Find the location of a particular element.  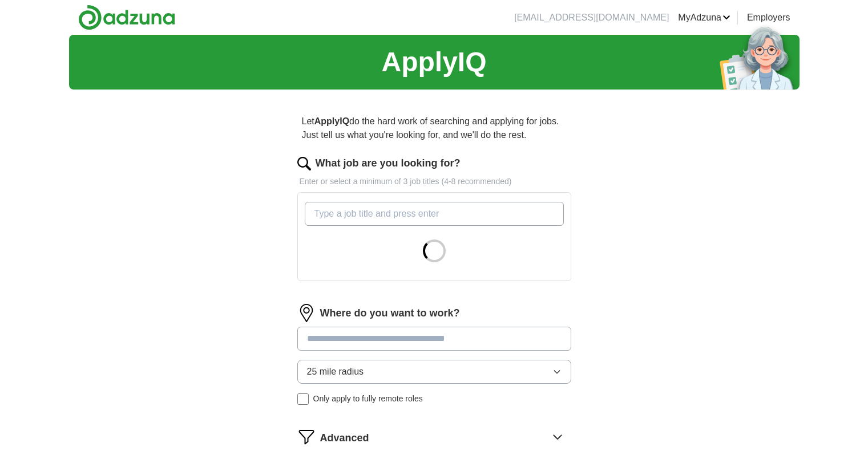

p: Let do the hard work of searching and applying for jobs. Just tell us what you're looking for, an... is located at coordinates (434, 128).